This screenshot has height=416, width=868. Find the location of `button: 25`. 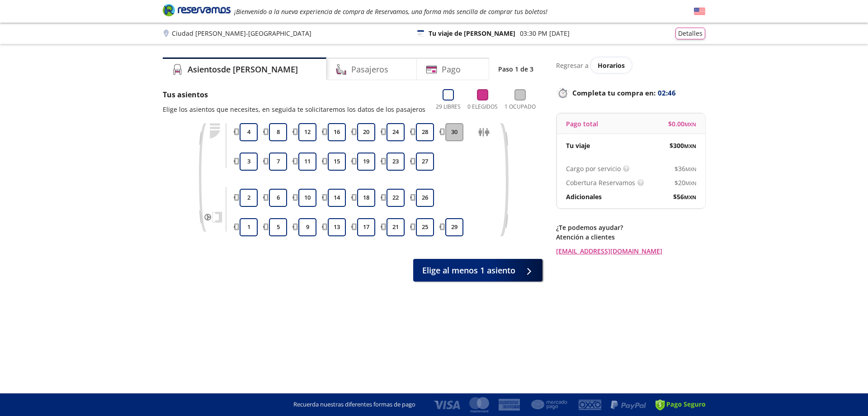

button: 25 is located at coordinates (425, 227).